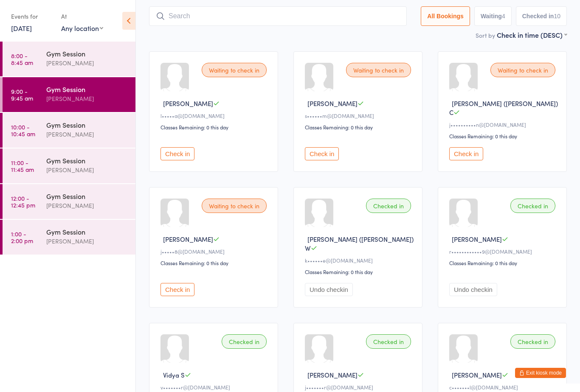 Image resolution: width=580 pixels, height=392 pixels. I want to click on button: Exit kiosk mode, so click(541, 372).